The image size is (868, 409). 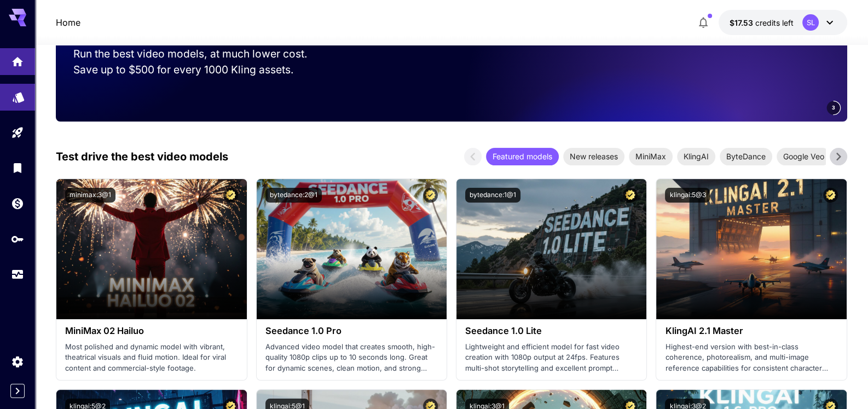 I want to click on p: Test drive the best video models, so click(x=142, y=157).